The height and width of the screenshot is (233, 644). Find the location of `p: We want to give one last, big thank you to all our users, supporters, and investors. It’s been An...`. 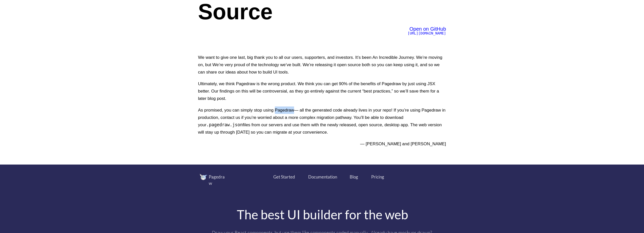

p: We want to give one last, big thank you to all our users, supporters, and investors. It’s been An... is located at coordinates (322, 65).